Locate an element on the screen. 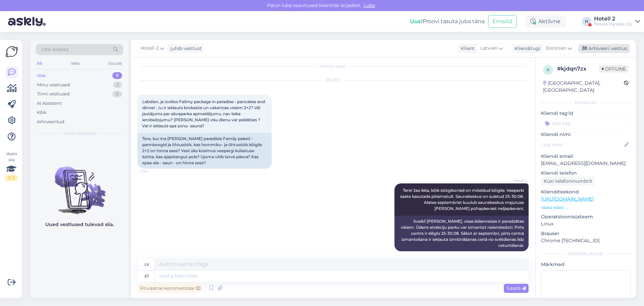 This screenshot has height=306, width=644. div: Klient is located at coordinates (466, 48).